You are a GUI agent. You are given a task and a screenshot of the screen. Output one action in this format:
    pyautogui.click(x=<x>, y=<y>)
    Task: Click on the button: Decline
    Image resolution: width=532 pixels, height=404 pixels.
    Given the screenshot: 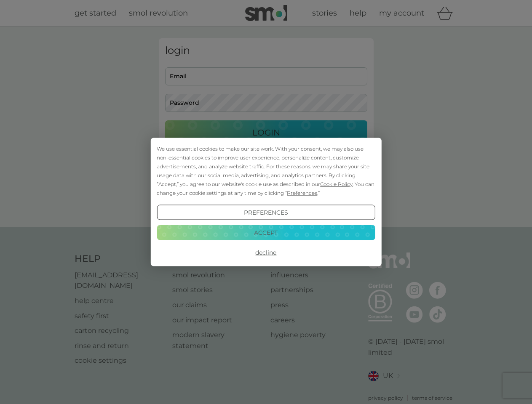 What is the action you would take?
    pyautogui.click(x=266, y=253)
    